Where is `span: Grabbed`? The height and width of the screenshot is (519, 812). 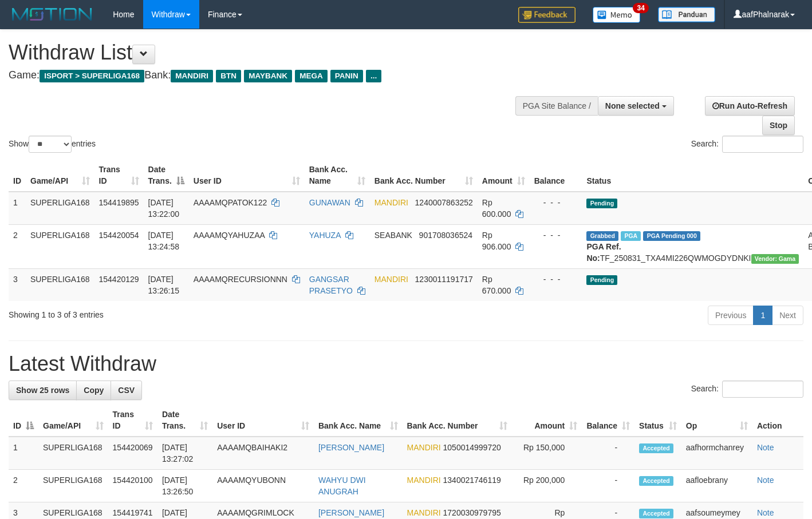 span: Grabbed is located at coordinates (603, 236).